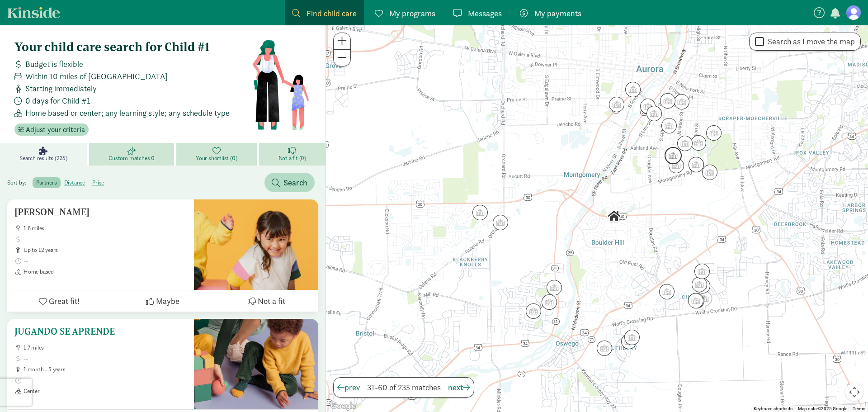  What do you see at coordinates (809, 42) in the screenshot?
I see `label: Search as I move the map` at bounding box center [809, 42].